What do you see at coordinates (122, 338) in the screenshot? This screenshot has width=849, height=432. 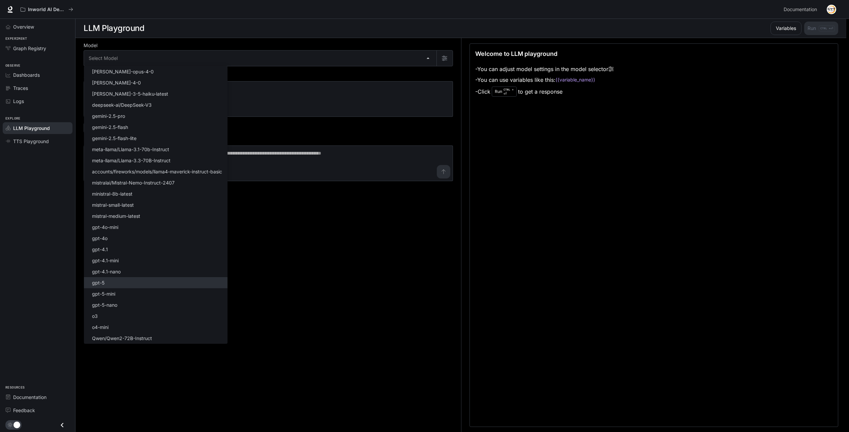 I see `p: Qwen/Qwen2-72B-Instruct` at bounding box center [122, 338].